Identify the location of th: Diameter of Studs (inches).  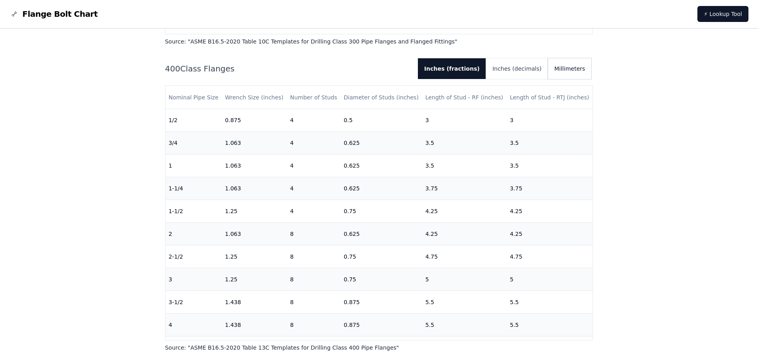
(381, 97).